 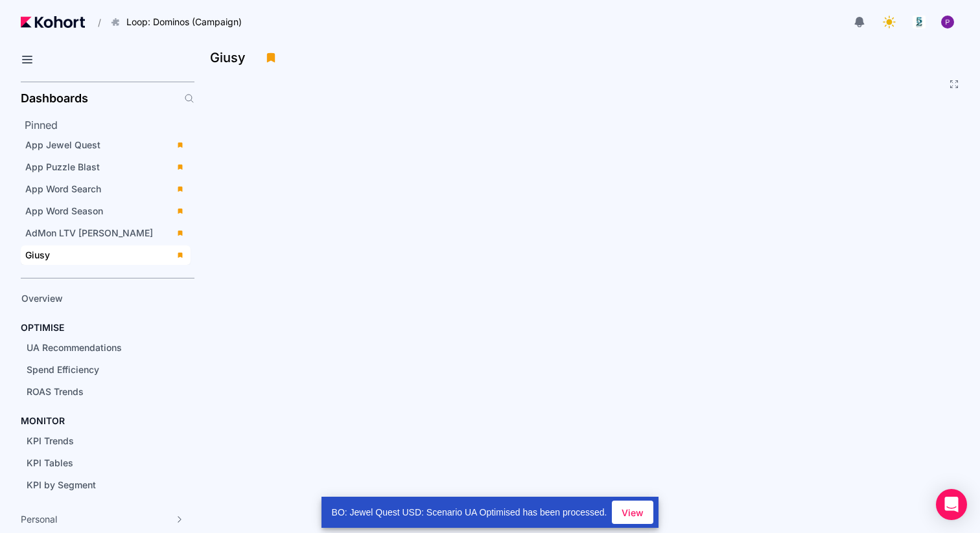 What do you see at coordinates (97, 441) in the screenshot?
I see `a: KPI Trends` at bounding box center [97, 441].